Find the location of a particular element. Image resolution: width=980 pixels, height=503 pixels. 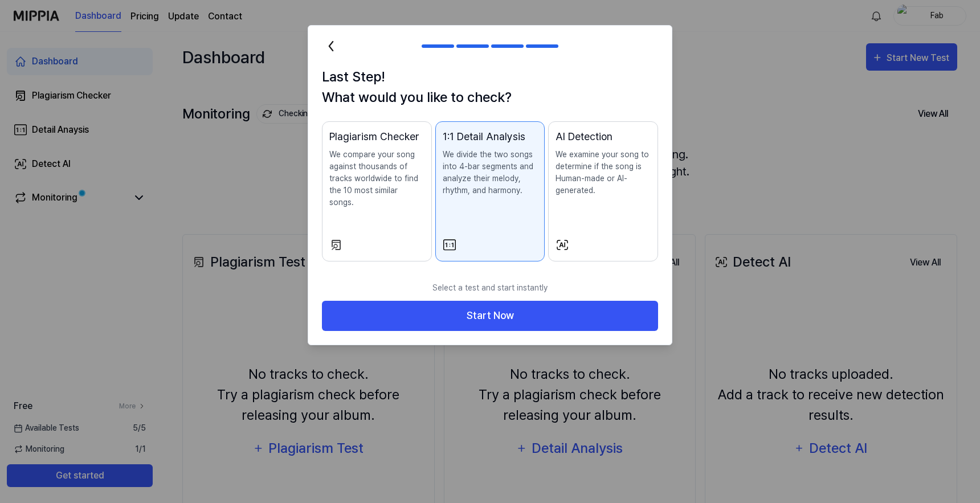

p: Select a test and start instantly is located at coordinates (490, 287).